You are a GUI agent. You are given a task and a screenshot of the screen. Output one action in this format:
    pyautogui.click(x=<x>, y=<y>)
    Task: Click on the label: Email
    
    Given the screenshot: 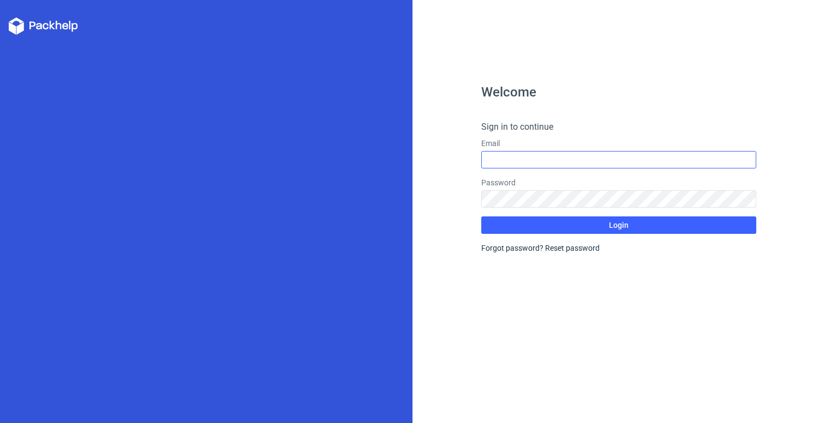 What is the action you would take?
    pyautogui.click(x=619, y=144)
    